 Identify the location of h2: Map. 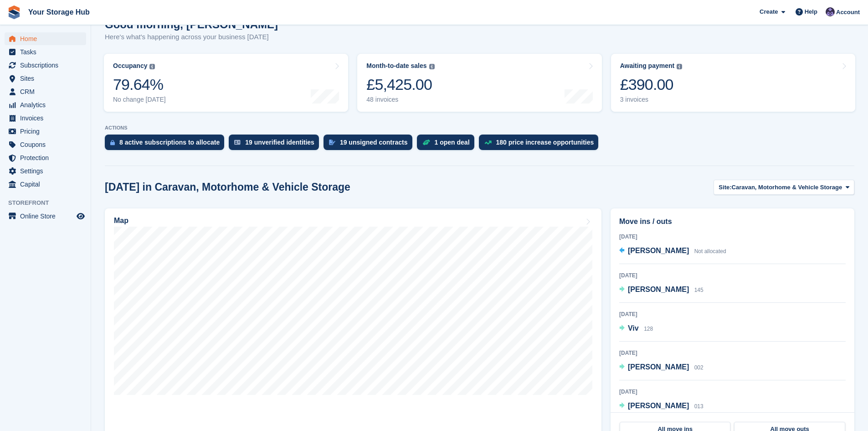
(121, 221).